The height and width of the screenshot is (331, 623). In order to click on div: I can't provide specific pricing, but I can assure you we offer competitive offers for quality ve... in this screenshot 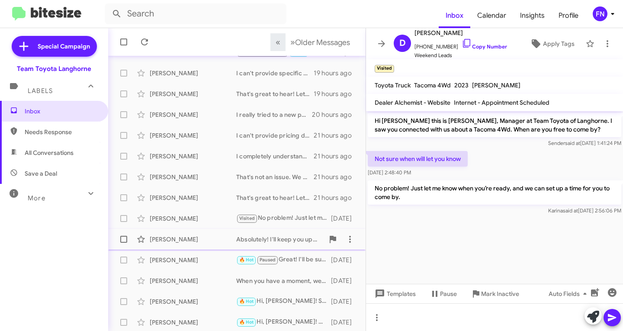, I will do `click(275, 73)`.